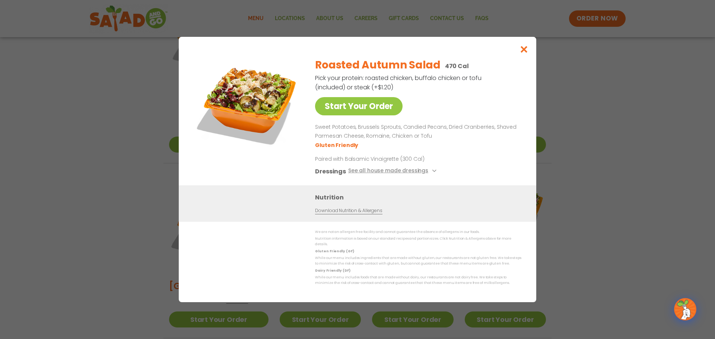 The width and height of the screenshot is (715, 339). What do you see at coordinates (399, 83) in the screenshot?
I see `p: Pick your protein: roasted chicken, buffalo chicken or tofu (included) or steak (+$1.20)` at bounding box center [399, 83].